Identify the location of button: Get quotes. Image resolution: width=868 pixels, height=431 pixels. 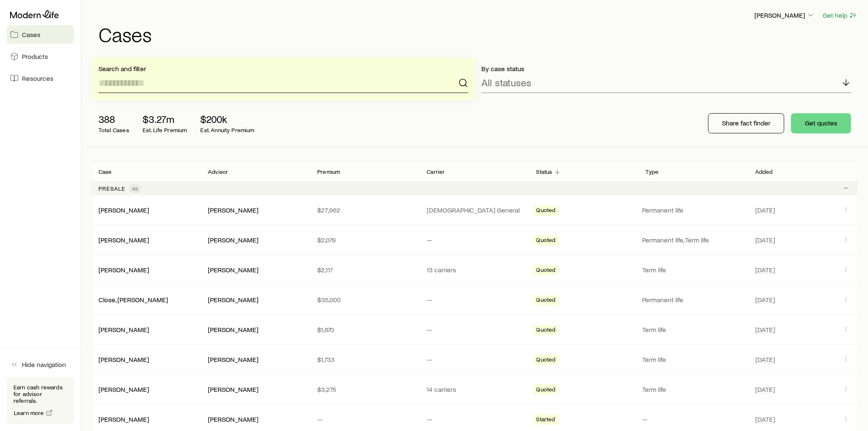
(821, 123).